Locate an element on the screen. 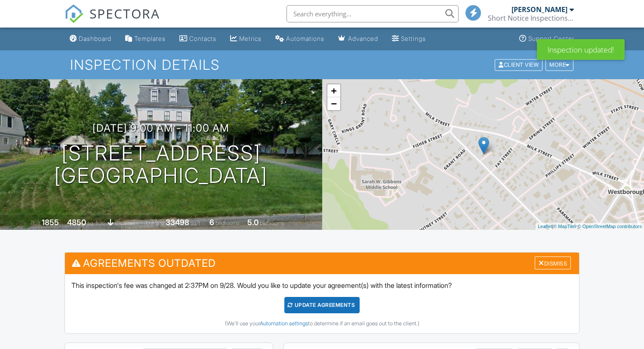 The height and width of the screenshot is (349, 644). div: Update Agreements is located at coordinates (322, 305).